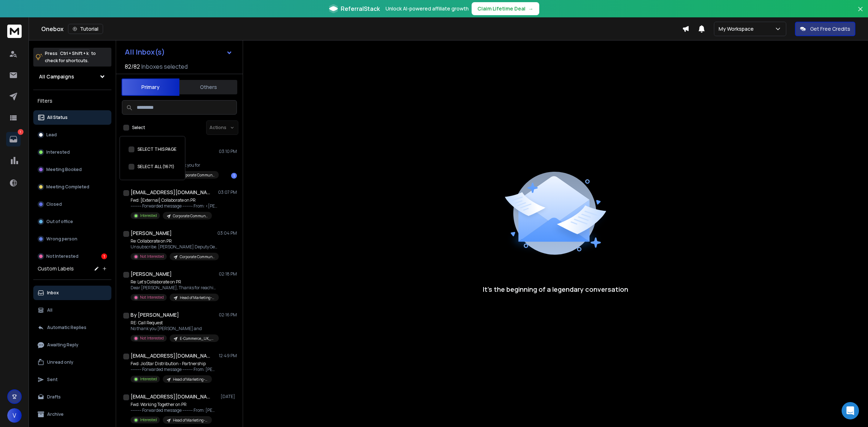 The image size is (868, 427). Describe the element at coordinates (427, 8) in the screenshot. I see `p: Unlock AI-powered affiliate growth` at that location.